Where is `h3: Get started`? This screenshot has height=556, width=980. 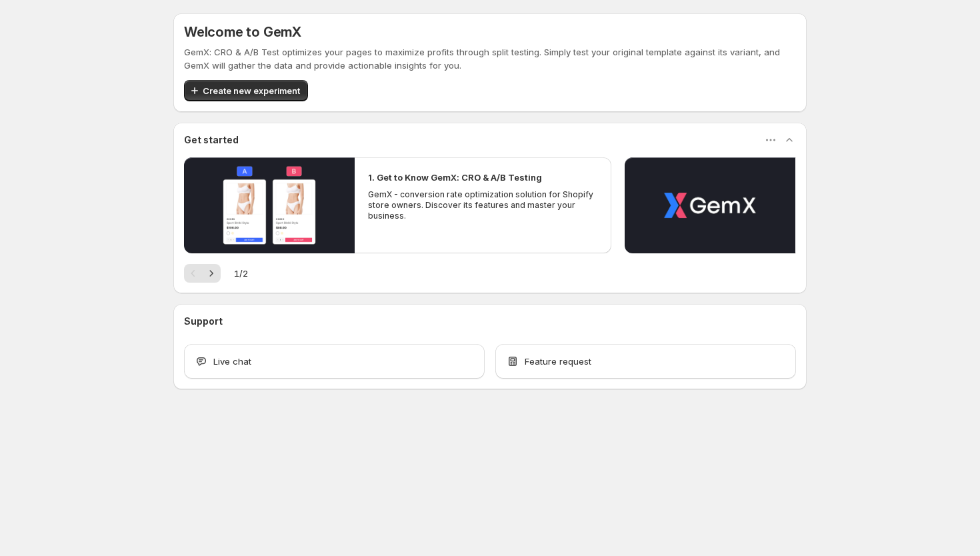 h3: Get started is located at coordinates (211, 140).